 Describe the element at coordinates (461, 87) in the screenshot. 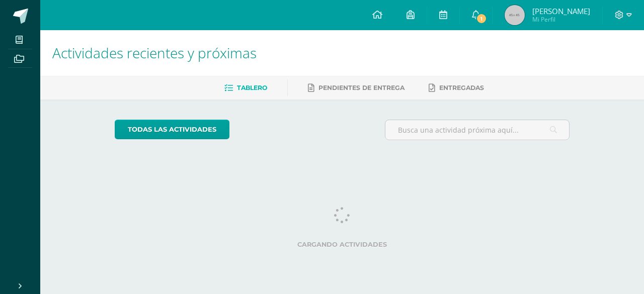

I see `span: Entregadas` at that location.